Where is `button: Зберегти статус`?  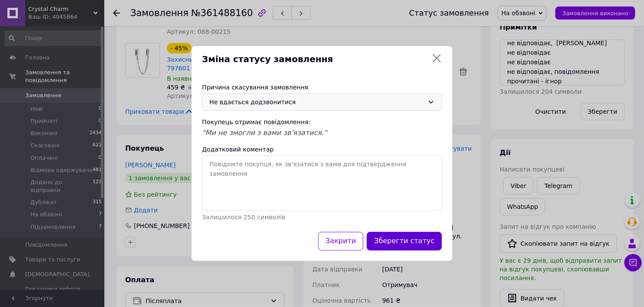 button: Зберегти статус is located at coordinates (405, 241).